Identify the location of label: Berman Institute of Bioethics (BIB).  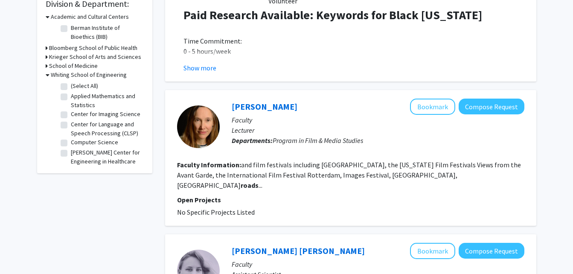
(106, 32).